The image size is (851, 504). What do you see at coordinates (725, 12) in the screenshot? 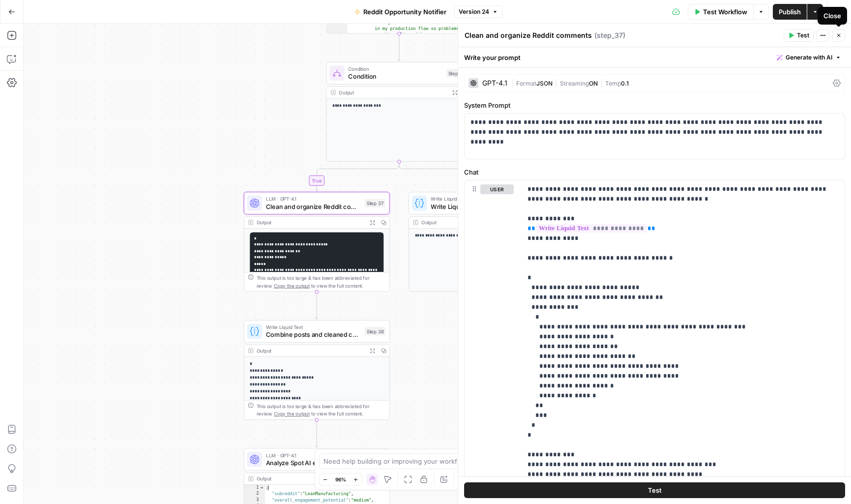
I see `span: Test Workflow` at bounding box center [725, 12].